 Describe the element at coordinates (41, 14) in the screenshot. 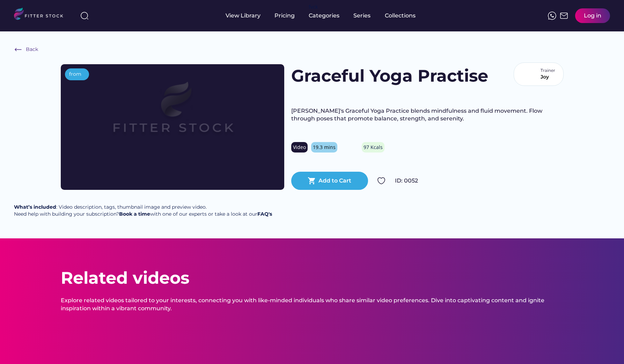

I see `img: LOGO.svg` at that location.